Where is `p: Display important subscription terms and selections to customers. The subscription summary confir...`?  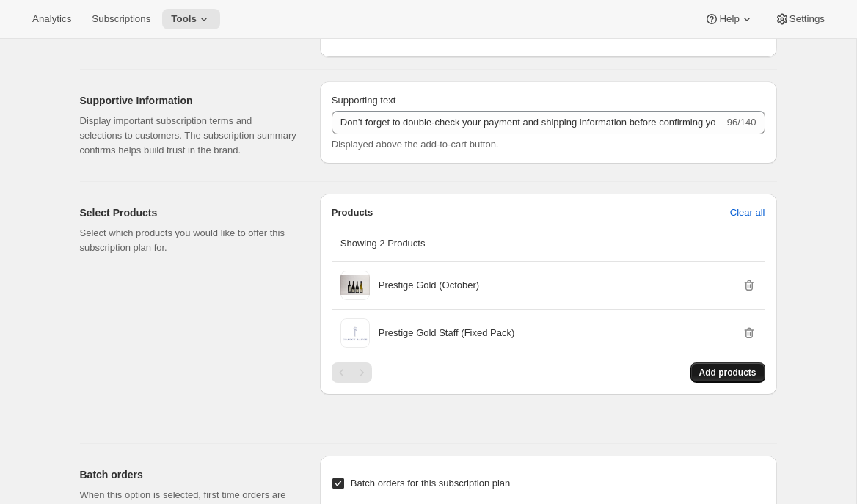 p: Display important subscription terms and selections to customers. The subscription summary confir... is located at coordinates (188, 136).